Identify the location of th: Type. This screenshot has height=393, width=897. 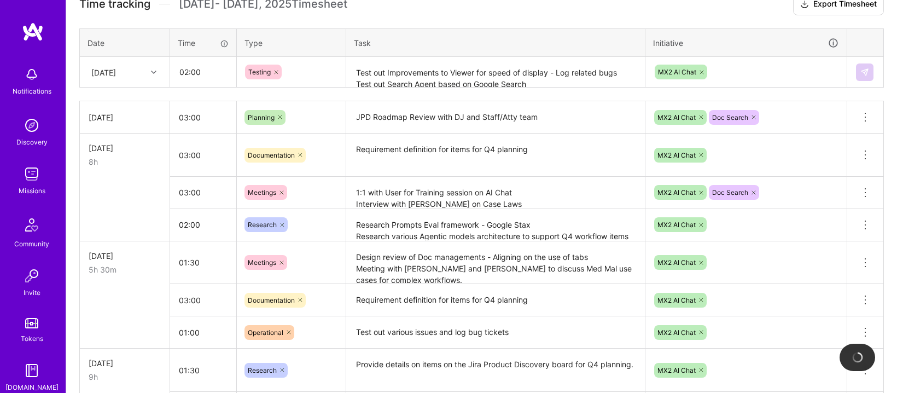
(291, 43).